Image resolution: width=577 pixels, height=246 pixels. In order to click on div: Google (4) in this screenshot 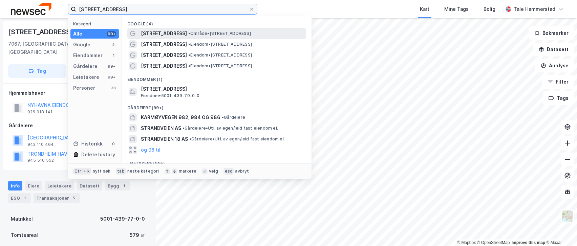, I will do `click(217, 22)`.